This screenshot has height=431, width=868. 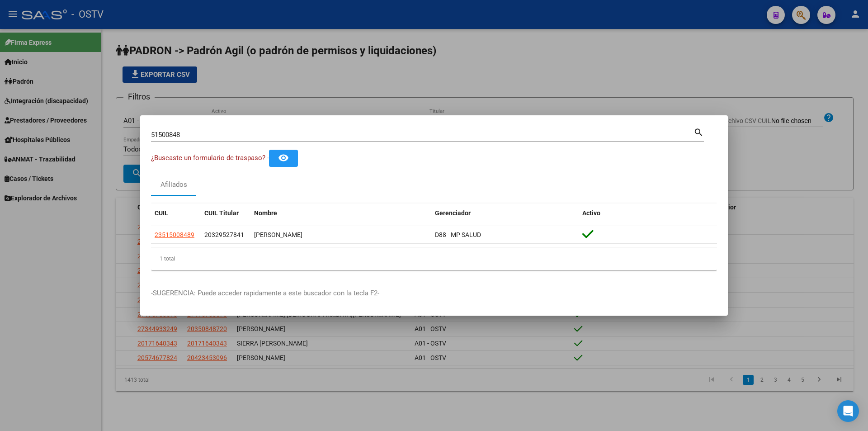 I want to click on datatable-header-cell: CUIL Titular, so click(x=226, y=213).